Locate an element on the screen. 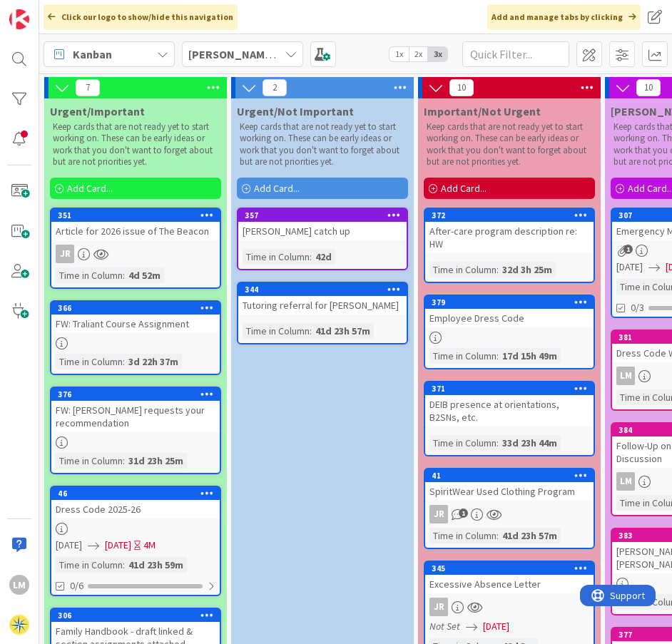 Image resolution: width=672 pixels, height=644 pixels. div: 306 is located at coordinates (138, 616).